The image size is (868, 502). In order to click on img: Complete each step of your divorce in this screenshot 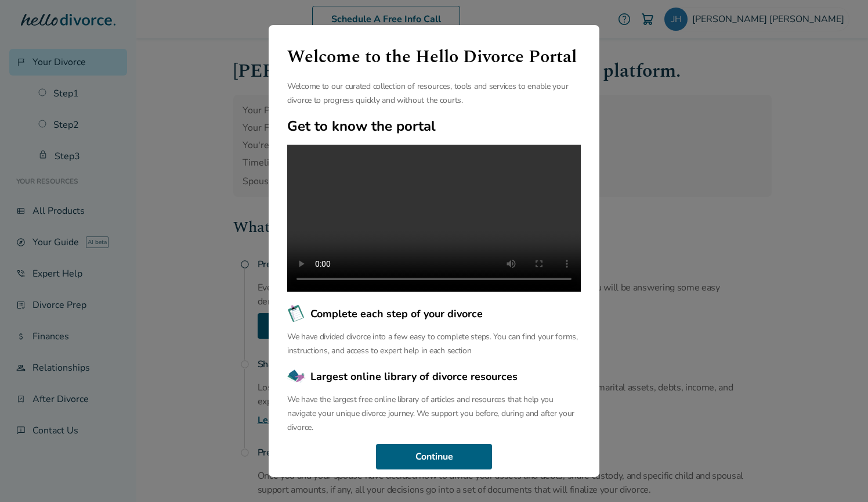, I will do `click(296, 314)`.